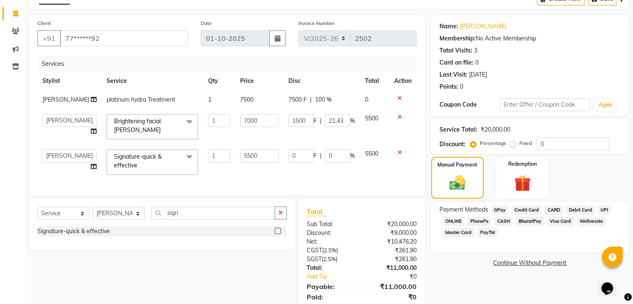 The width and height of the screenshot is (633, 304). What do you see at coordinates (457, 62) in the screenshot?
I see `div: Card on file:` at bounding box center [457, 62].